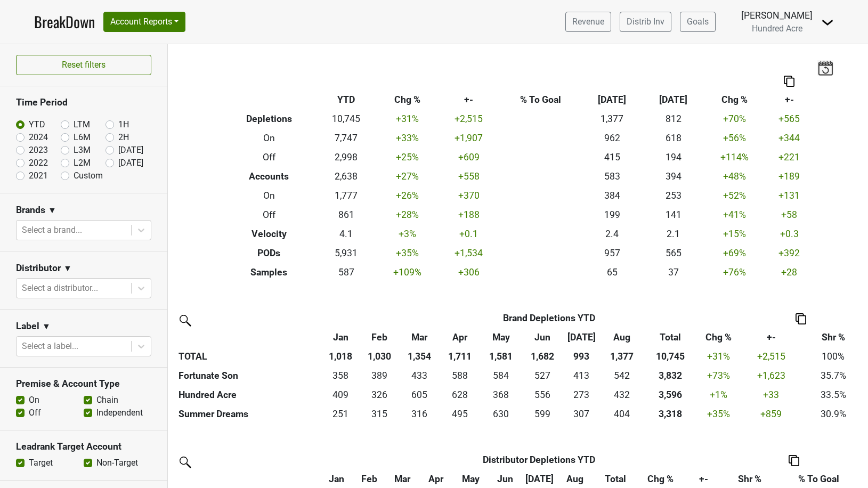  I want to click on th: Jun: activate to sort column ascending, so click(542, 337).